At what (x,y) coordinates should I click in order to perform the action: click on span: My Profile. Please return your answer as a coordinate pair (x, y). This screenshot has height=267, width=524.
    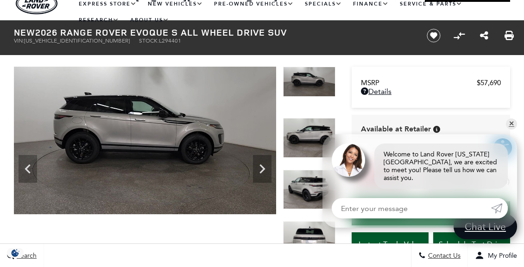
    Looking at the image, I should click on (500, 256).